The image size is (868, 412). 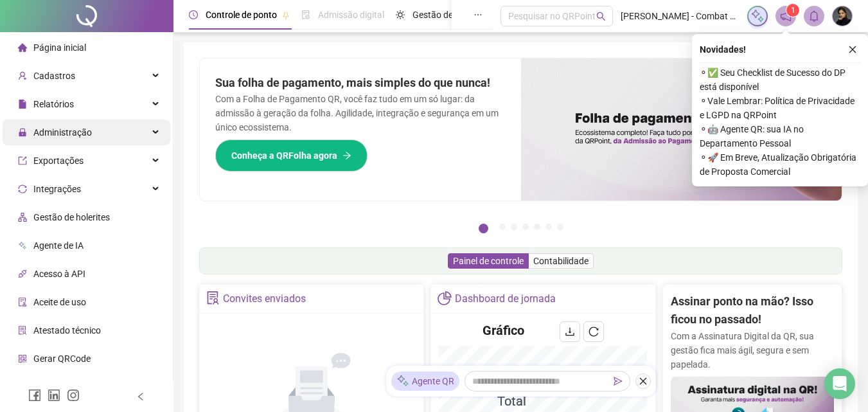 I want to click on button: 2, so click(x=503, y=227).